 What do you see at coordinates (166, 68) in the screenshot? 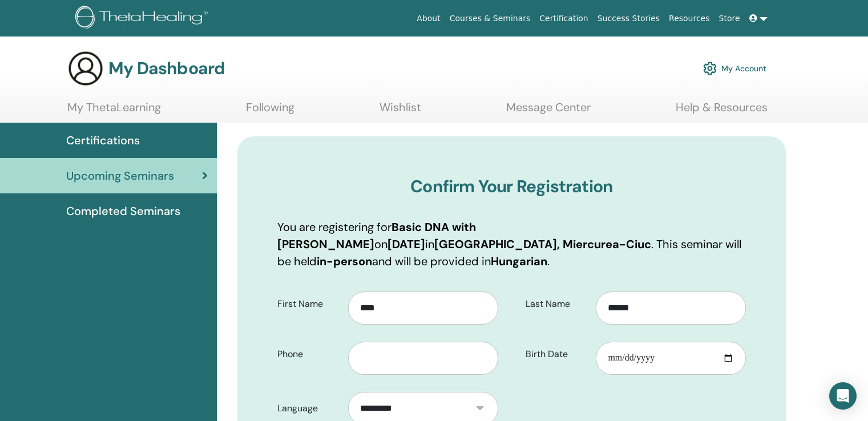
I see `h3: My Dashboard` at bounding box center [166, 68].